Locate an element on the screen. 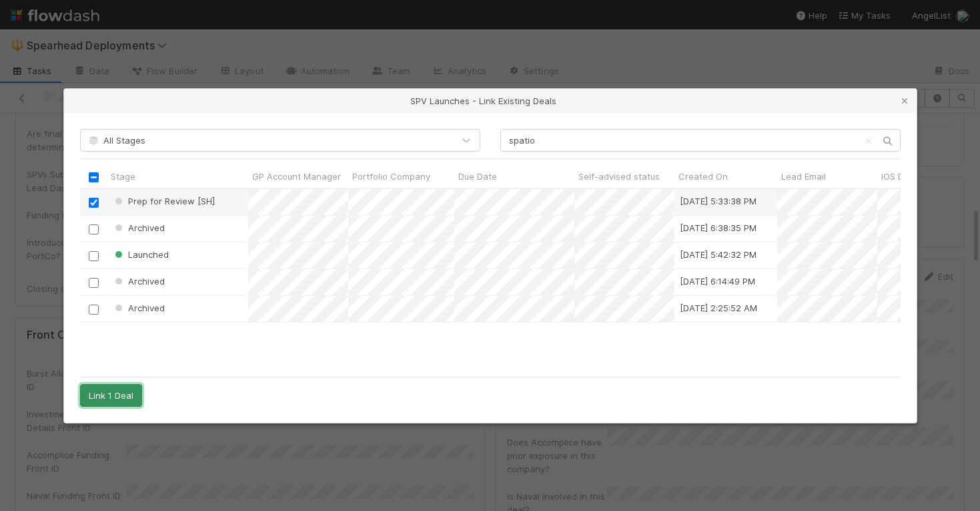  span: Due Date is located at coordinates (478, 176).